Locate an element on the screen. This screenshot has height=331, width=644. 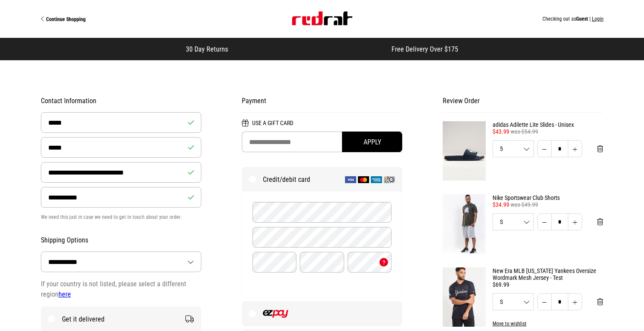
input: Last Name is located at coordinates (121, 147).